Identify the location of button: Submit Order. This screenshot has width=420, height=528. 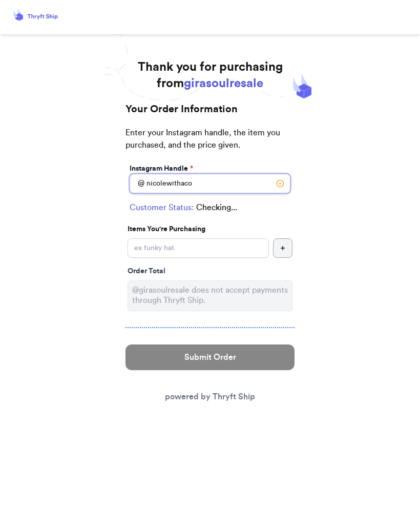
(210, 357).